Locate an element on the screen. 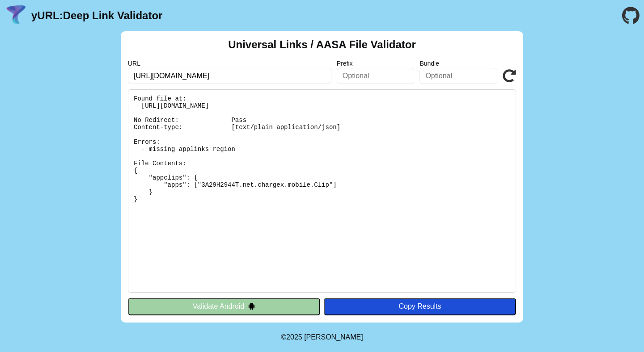  img: yURL Logo is located at coordinates (16, 15).